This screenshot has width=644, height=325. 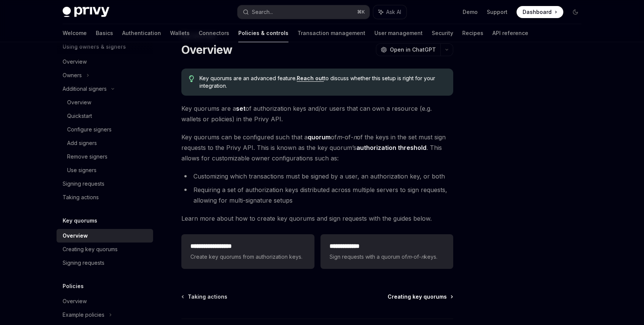 I want to click on button: Search...⌘K, so click(x=303, y=12).